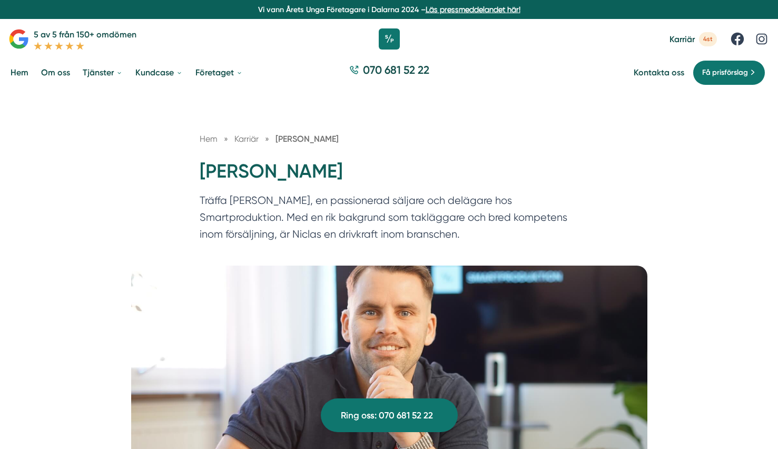 The image size is (778, 449). I want to click on a: Karriär 4st, so click(693, 39).